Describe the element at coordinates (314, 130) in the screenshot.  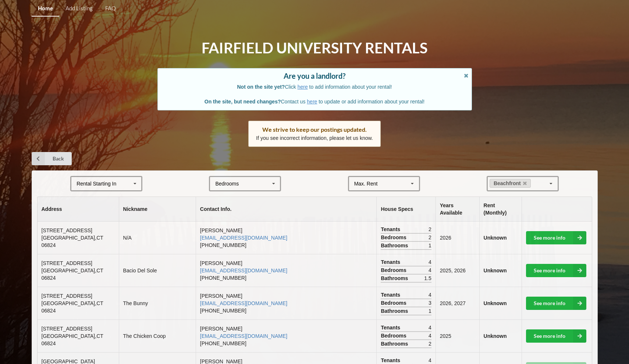
I see `div: We strive to keep our postings updated.` at that location.